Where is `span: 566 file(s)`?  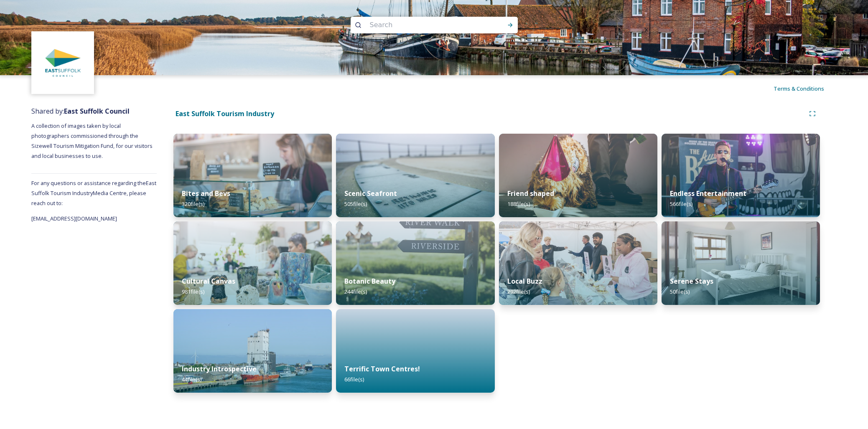 span: 566 file(s) is located at coordinates (681, 203).